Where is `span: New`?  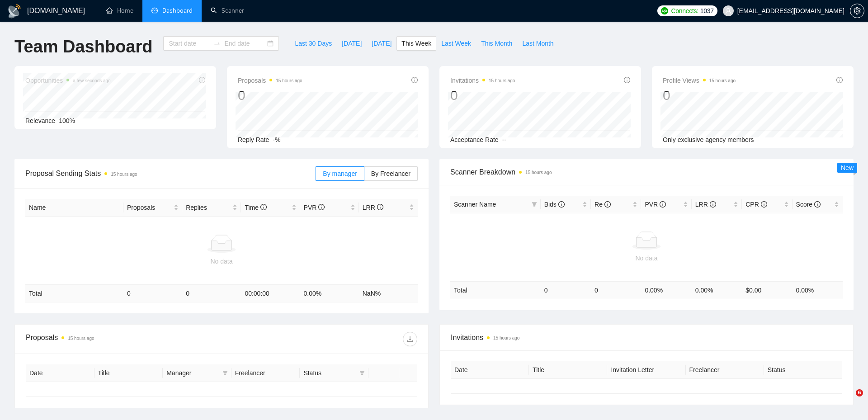
span: New is located at coordinates (847, 167).